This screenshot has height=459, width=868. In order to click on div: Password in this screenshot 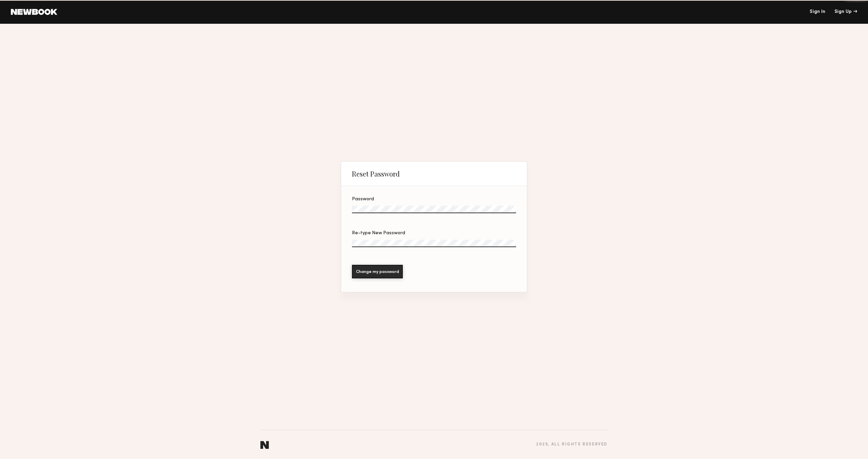, I will do `click(434, 199)`.